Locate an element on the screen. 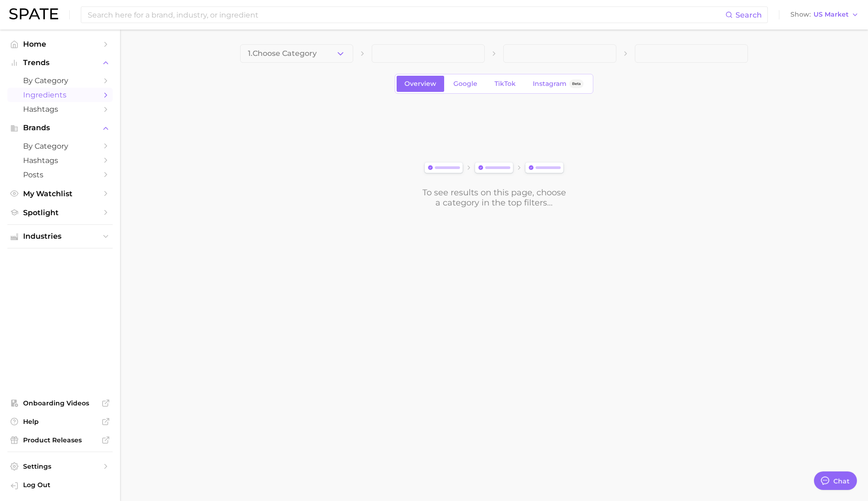  span: US Market is located at coordinates (832, 14).